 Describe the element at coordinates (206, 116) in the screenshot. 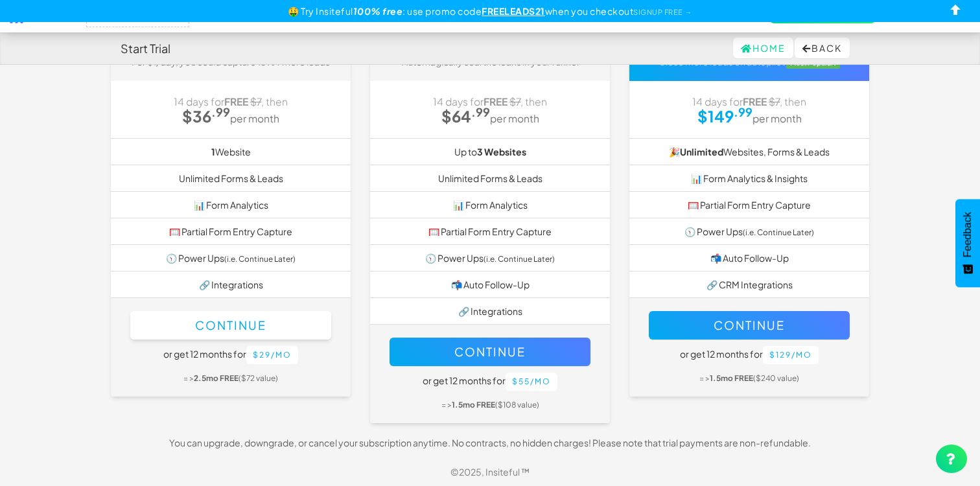

I see `strong: $36` at that location.